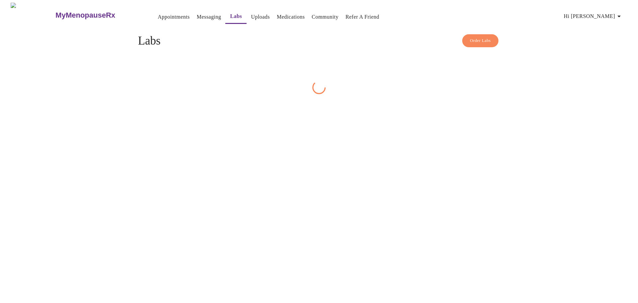  What do you see at coordinates (480, 41) in the screenshot?
I see `span: Order Labs` at bounding box center [480, 41].